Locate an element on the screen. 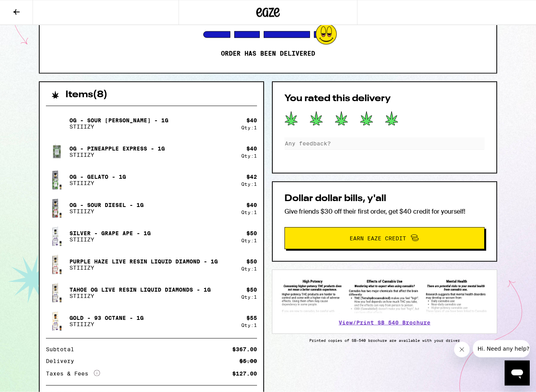 This screenshot has height=392, width=536. img: Gold - 93 Octane - 1g is located at coordinates (57, 321).